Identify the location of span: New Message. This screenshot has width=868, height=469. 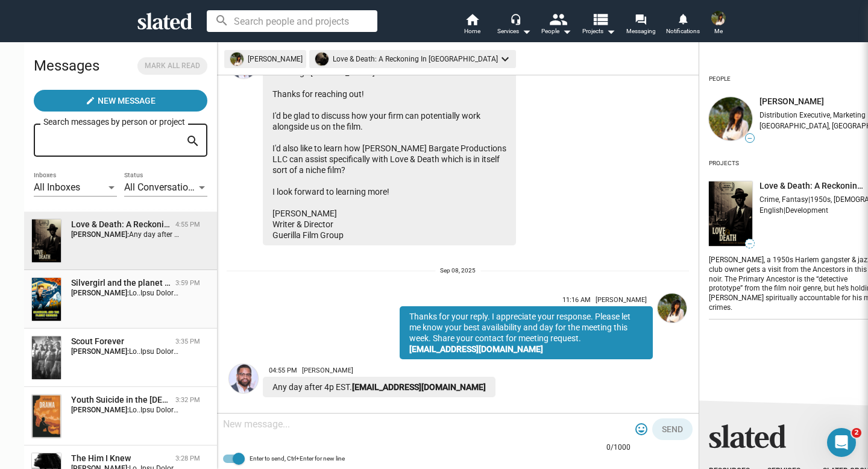
(127, 100).